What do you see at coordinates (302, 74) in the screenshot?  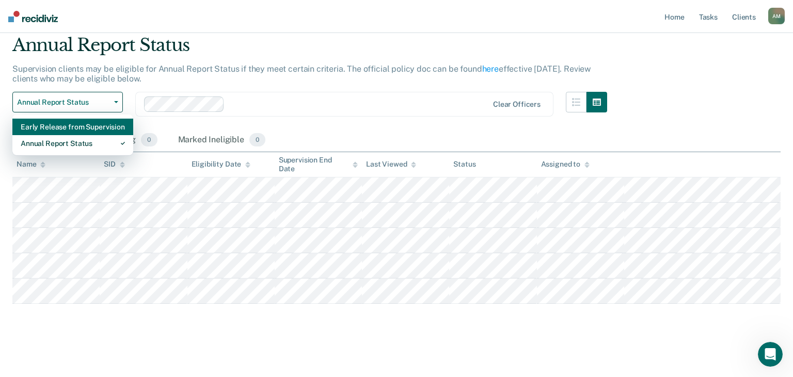 I see `p: Supervision clients may be eligible for Annual Report Status if they meet certain criteria. The o...` at bounding box center [302, 74].